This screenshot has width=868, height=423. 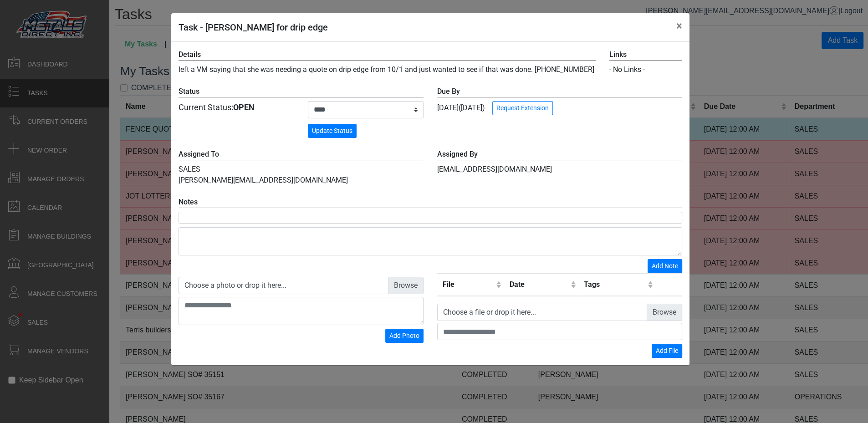 I want to click on label: Links, so click(x=645, y=55).